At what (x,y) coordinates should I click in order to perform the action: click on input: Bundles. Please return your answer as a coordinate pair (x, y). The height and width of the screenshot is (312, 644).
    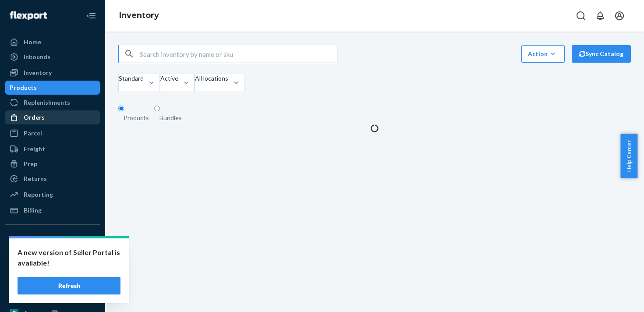
    Looking at the image, I should click on (157, 108).